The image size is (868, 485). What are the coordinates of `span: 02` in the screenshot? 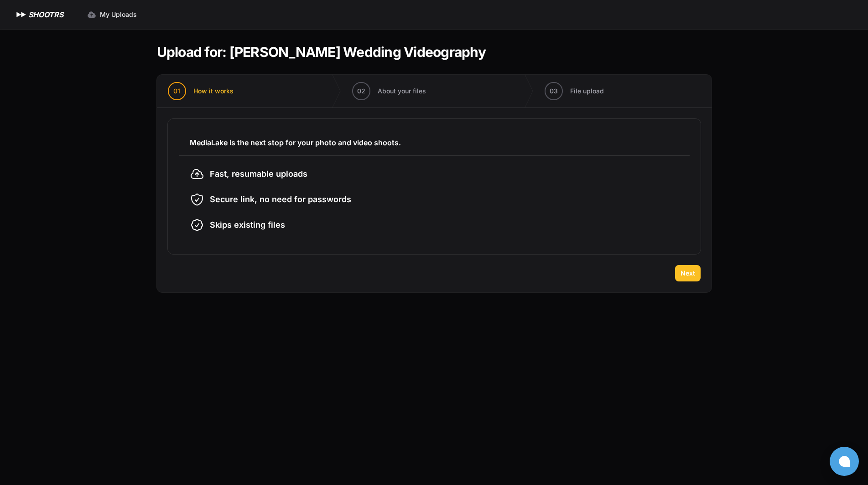 It's located at (361, 91).